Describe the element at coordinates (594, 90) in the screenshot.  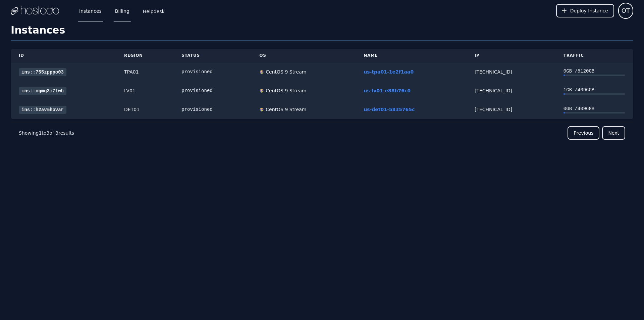
I see `div: 1 GB / 4096 GB` at that location.